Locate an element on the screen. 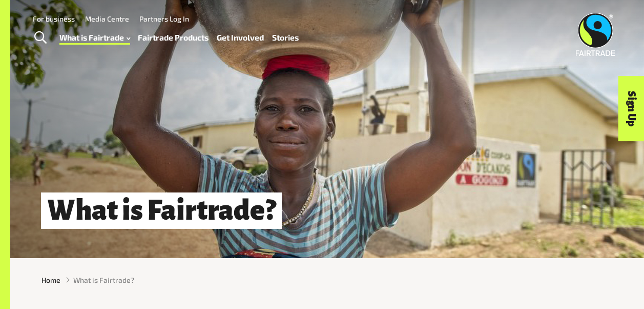 Image resolution: width=644 pixels, height=309 pixels. span: What is Fairtrade? is located at coordinates (104, 279).